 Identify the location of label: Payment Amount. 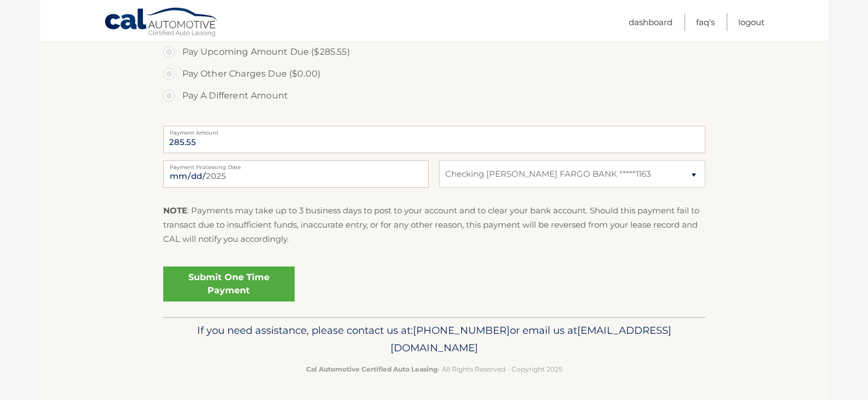
(434, 130).